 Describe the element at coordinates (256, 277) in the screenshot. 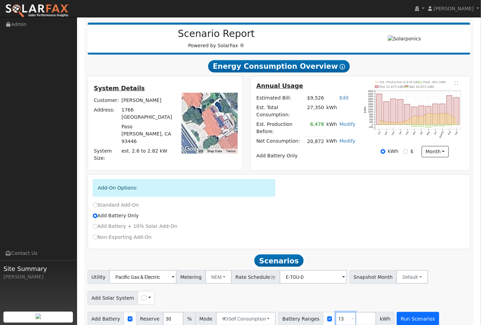

I see `span: Rate Schedule` at that location.